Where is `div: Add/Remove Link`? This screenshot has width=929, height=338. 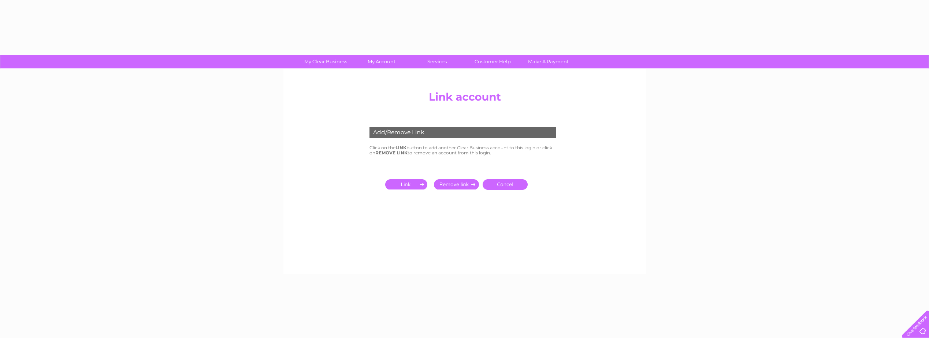
div: Add/Remove Link is located at coordinates (463, 133).